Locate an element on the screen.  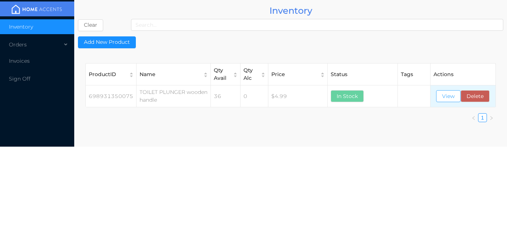
button: Clear is located at coordinates (90, 25).